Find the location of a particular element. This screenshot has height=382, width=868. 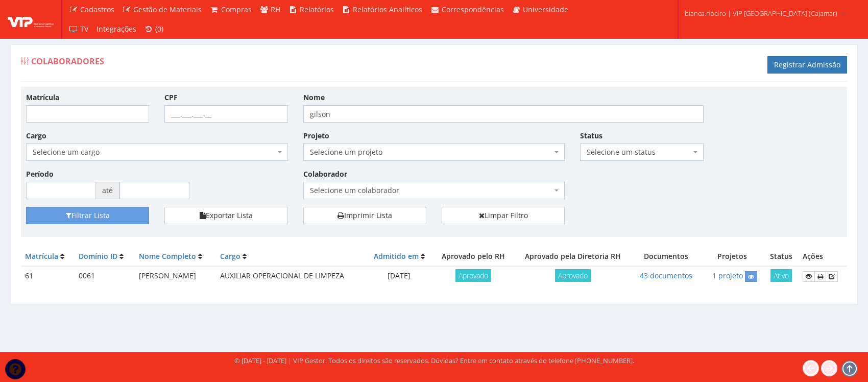

label: Projeto is located at coordinates (316, 135).